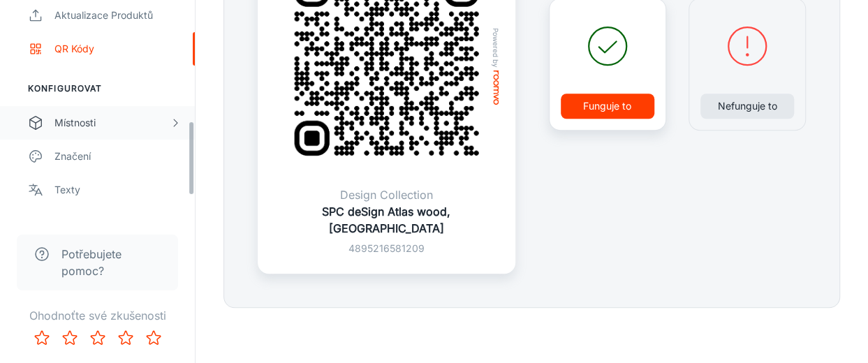 The width and height of the screenshot is (868, 363). Describe the element at coordinates (387, 248) in the screenshot. I see `p: 4895216581209` at that location.